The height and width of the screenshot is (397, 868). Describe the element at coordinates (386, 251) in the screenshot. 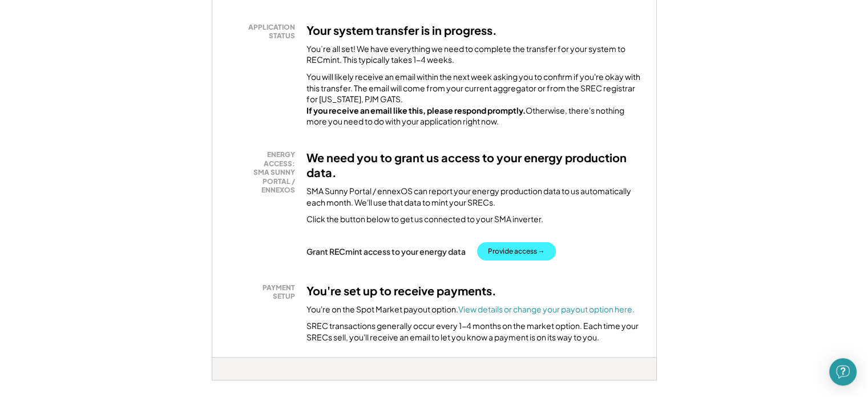

I see `div: Grant RECmint access to your energy data` at that location.